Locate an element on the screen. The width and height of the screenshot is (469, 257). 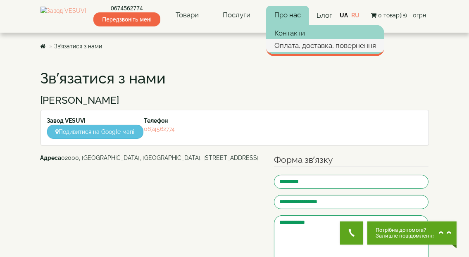
span: 0 товар(ів) - 0грн is located at coordinates (402, 15).